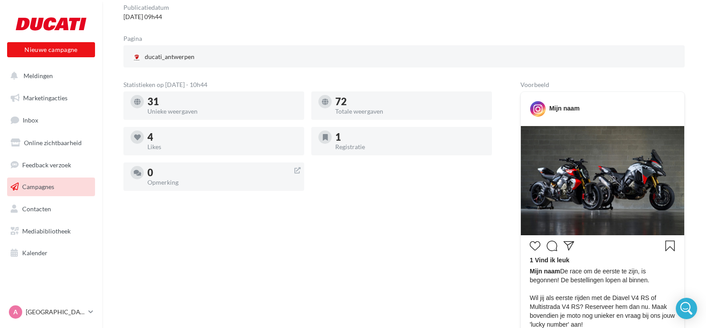 Image resolution: width=706 pixels, height=328 pixels. What do you see at coordinates (16, 312) in the screenshot?
I see `span: A` at bounding box center [16, 312].